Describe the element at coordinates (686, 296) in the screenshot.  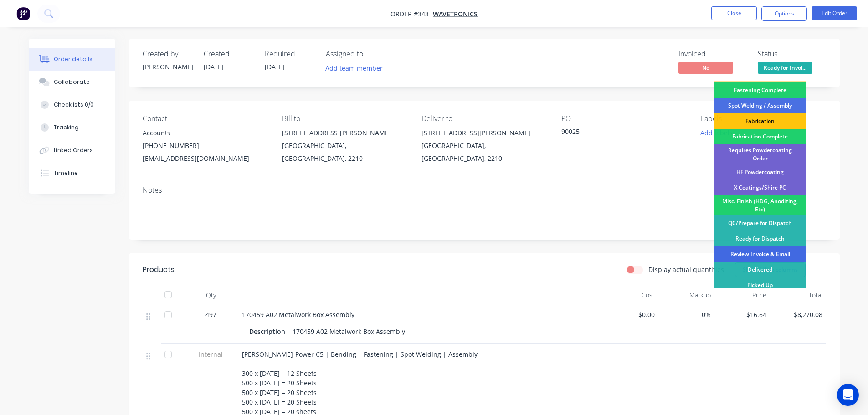
I see `div: Markup` at that location.